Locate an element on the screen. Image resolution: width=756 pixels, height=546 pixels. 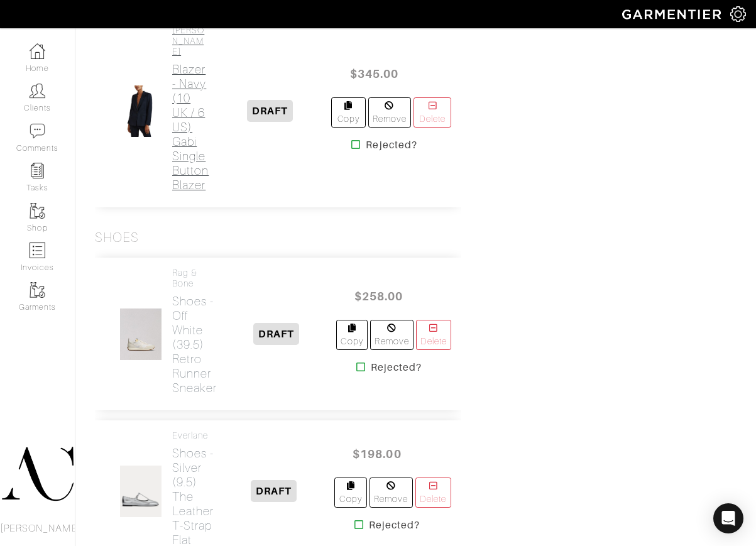
span: $345.00 is located at coordinates (374, 73).